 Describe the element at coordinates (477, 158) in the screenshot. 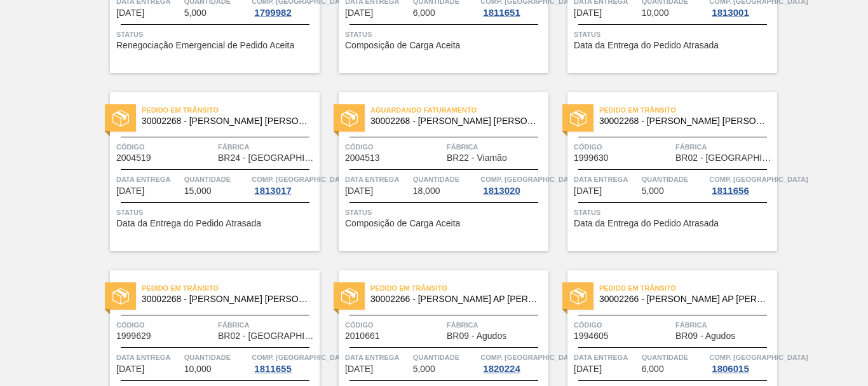

I see `span: BR22 - Viamão` at that location.